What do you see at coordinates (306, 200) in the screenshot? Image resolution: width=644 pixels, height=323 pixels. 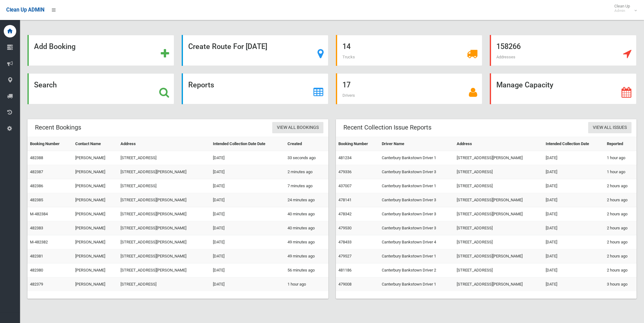 I see `td: 24 minutes ago` at bounding box center [306, 200].